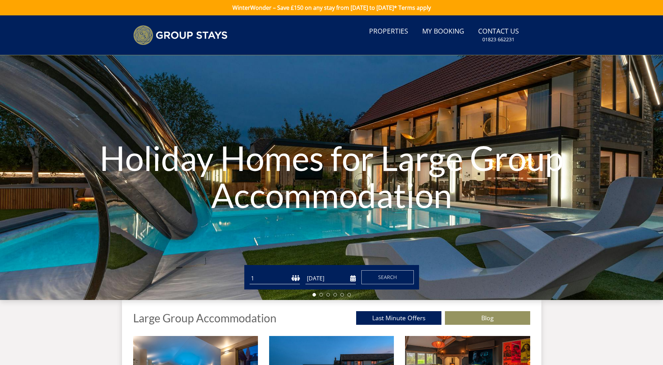 The height and width of the screenshot is (365, 663). I want to click on button: Search, so click(388, 277).